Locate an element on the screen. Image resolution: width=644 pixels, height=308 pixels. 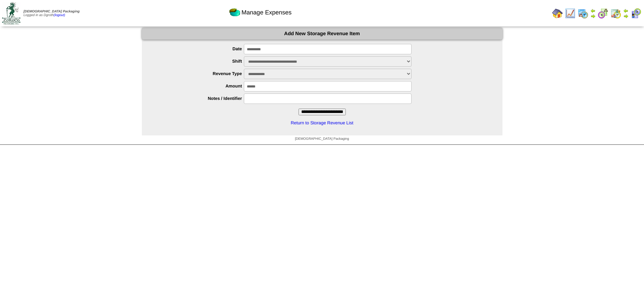
div: Add New Storage Revenue Item is located at coordinates (322, 33).